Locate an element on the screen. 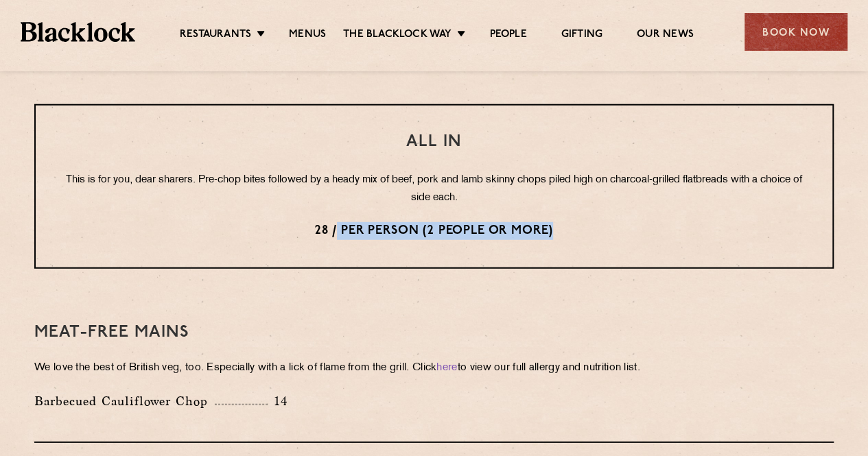  a: The Blacklock Way is located at coordinates (397, 36).